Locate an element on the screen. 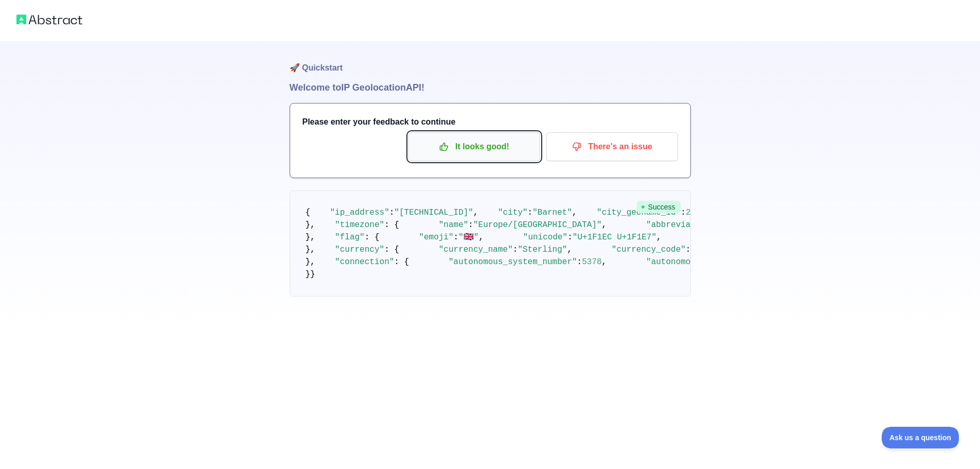 The height and width of the screenshot is (469, 980). span: 2656295 is located at coordinates (703, 212).